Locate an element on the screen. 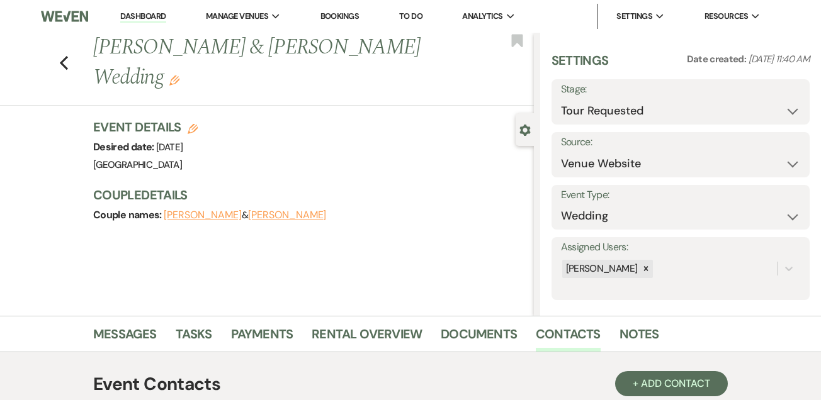  a: Contacts is located at coordinates (568, 338).